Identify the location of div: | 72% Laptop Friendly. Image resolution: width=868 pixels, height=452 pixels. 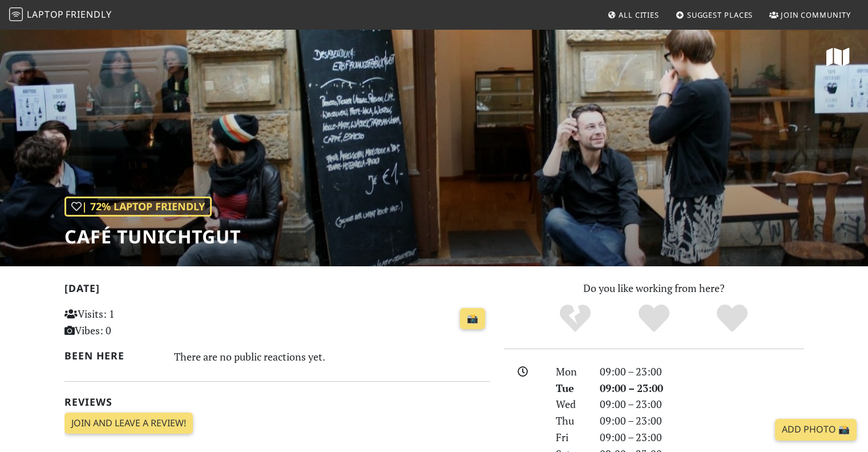
(138, 206).